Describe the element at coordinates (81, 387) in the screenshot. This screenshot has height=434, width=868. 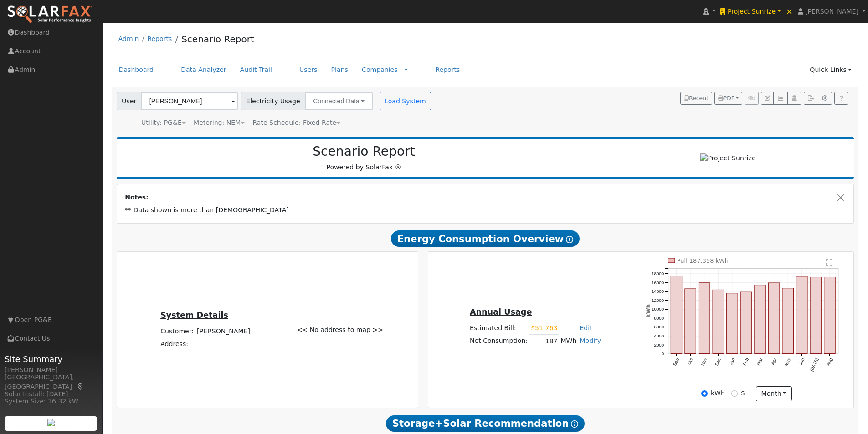
I see `a: Map` at that location.